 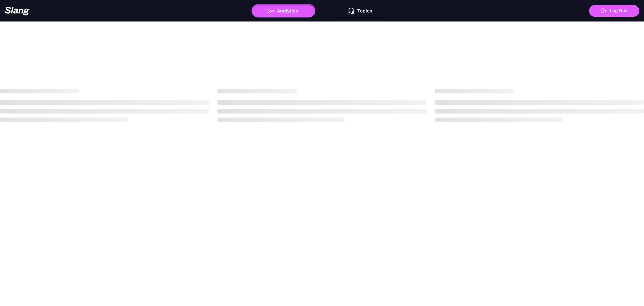 What do you see at coordinates (284, 11) in the screenshot?
I see `a: Analytics` at bounding box center [284, 11].